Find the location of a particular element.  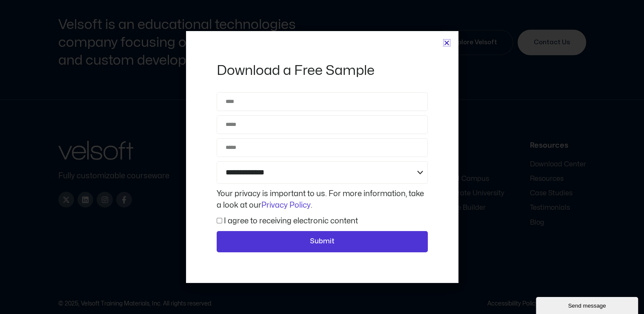

a: Privacy Policy is located at coordinates (286, 205).